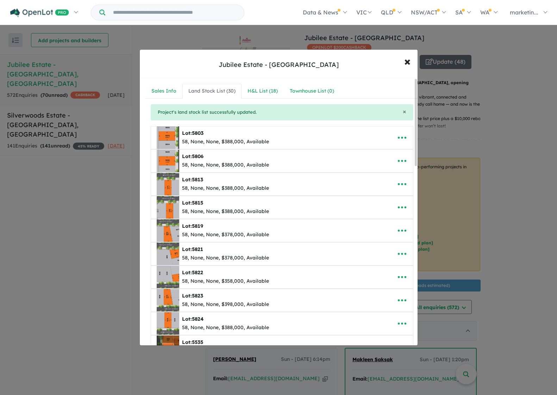  Describe the element at coordinates (198, 133) in the screenshot. I see `span: 5803` at that location.